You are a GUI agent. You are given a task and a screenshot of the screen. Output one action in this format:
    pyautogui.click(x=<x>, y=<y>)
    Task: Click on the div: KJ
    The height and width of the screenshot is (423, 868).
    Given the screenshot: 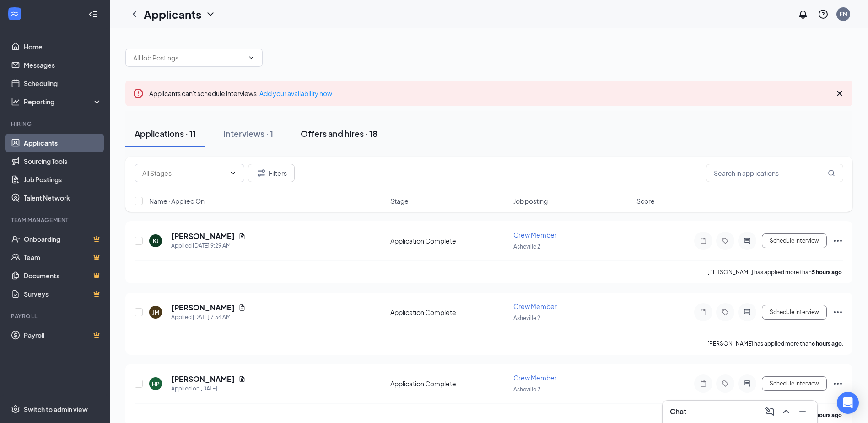 What is the action you would take?
    pyautogui.click(x=156, y=241)
    